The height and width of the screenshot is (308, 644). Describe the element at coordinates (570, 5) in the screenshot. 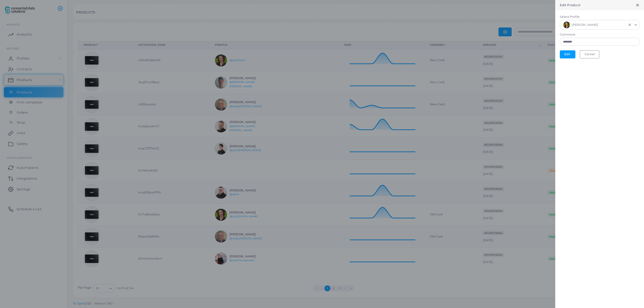

I see `h5: Edit Product` at that location.